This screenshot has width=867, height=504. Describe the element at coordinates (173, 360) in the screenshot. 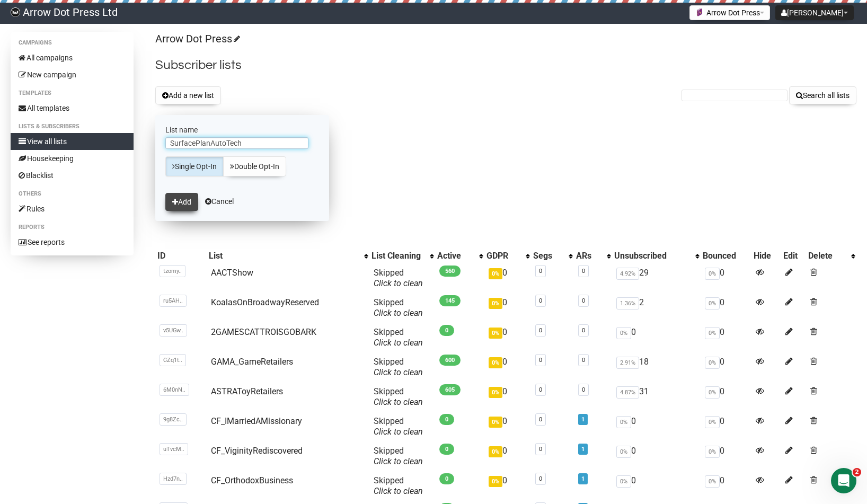

I see `span: CZq1t..` at that location.